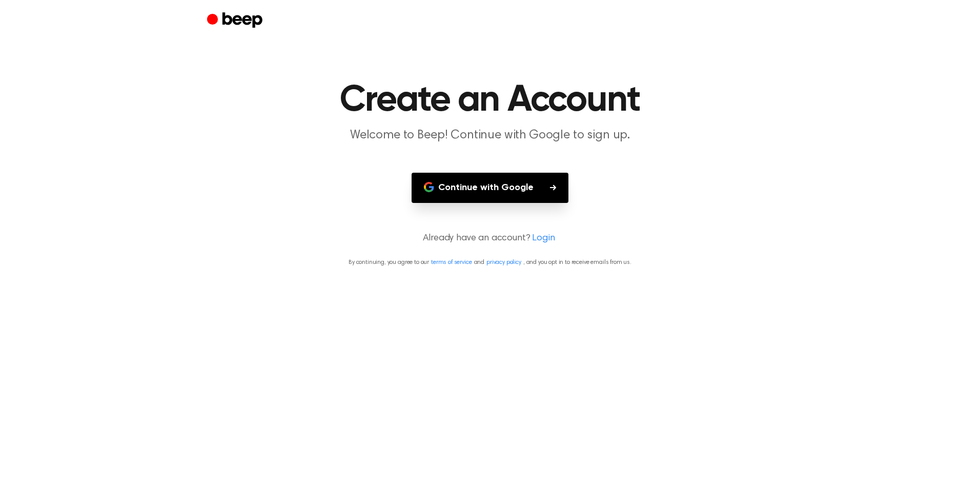 Image resolution: width=980 pixels, height=493 pixels. What do you see at coordinates (490, 188) in the screenshot?
I see `button: Continue with Google` at bounding box center [490, 188].